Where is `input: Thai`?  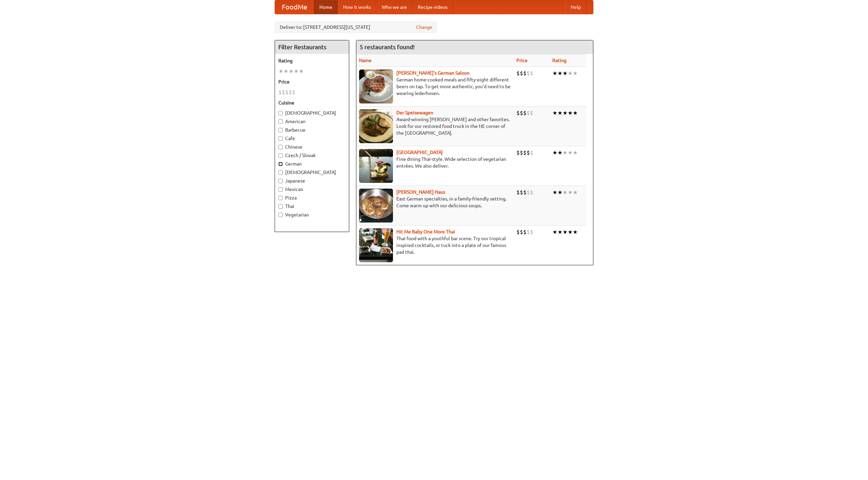 input: Thai is located at coordinates (281, 206).